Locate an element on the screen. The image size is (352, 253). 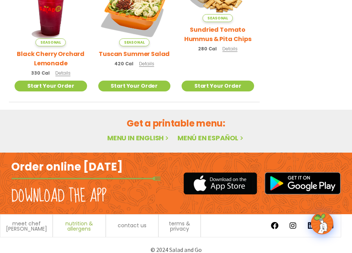
span: 420 Cal is located at coordinates (124, 64).